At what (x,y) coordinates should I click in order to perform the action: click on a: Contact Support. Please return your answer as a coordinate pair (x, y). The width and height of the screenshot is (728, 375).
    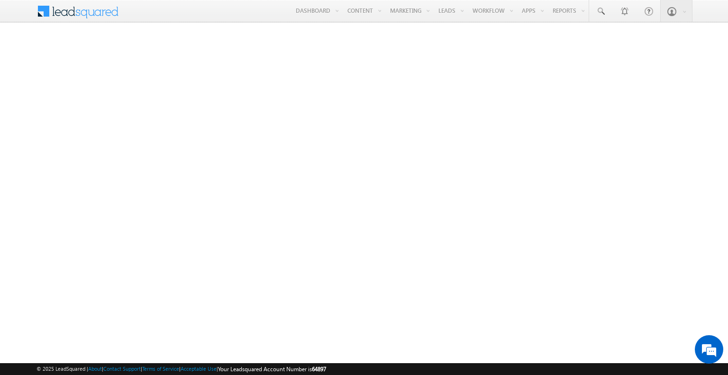
    Looking at the image, I should click on (122, 368).